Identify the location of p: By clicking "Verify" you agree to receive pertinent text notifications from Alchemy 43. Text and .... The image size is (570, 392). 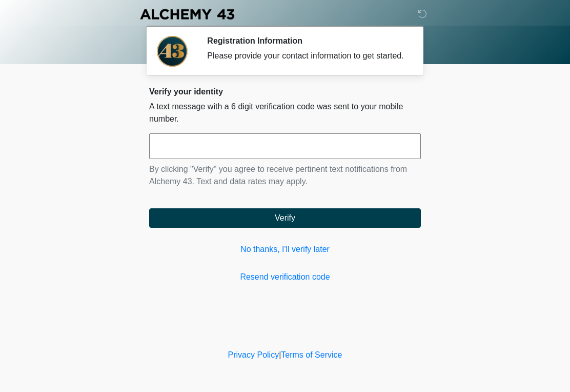
(285, 175).